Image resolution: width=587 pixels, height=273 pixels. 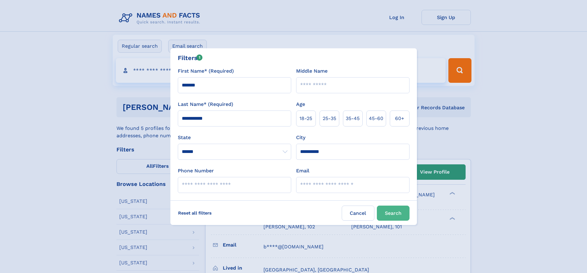 I want to click on label: City, so click(x=301, y=138).